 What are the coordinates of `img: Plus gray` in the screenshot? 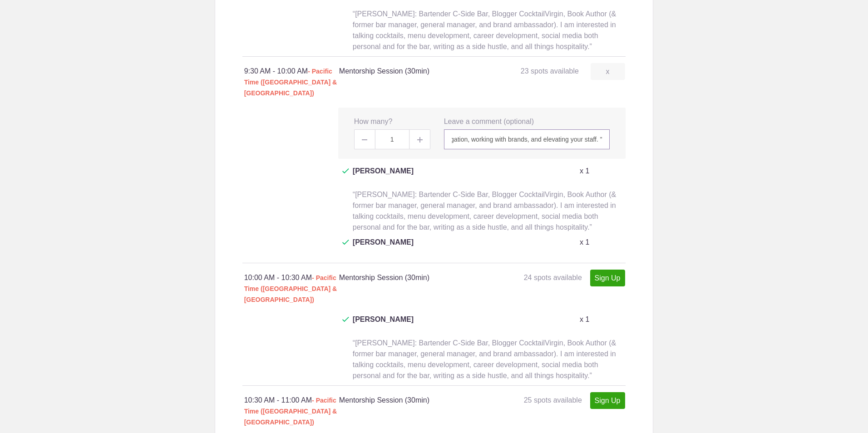 It's located at (420, 140).